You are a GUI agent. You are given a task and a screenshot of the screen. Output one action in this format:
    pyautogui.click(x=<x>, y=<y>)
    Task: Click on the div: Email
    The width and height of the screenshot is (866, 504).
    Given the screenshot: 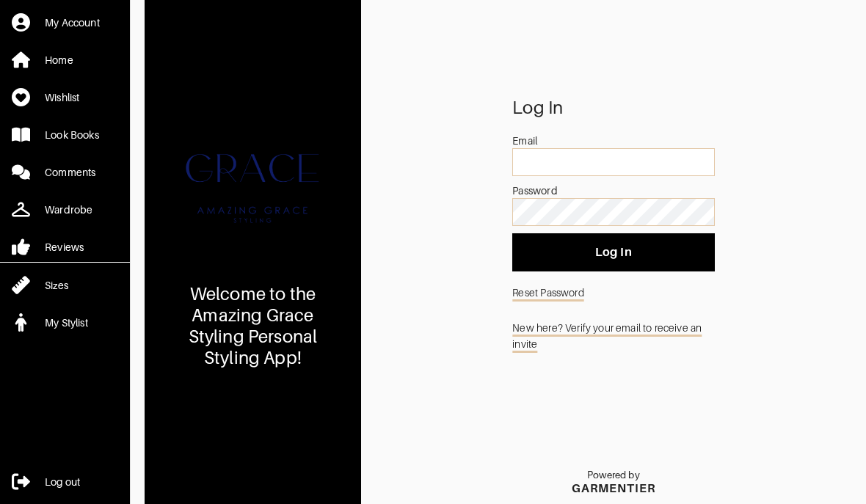 What is the action you would take?
    pyautogui.click(x=613, y=141)
    